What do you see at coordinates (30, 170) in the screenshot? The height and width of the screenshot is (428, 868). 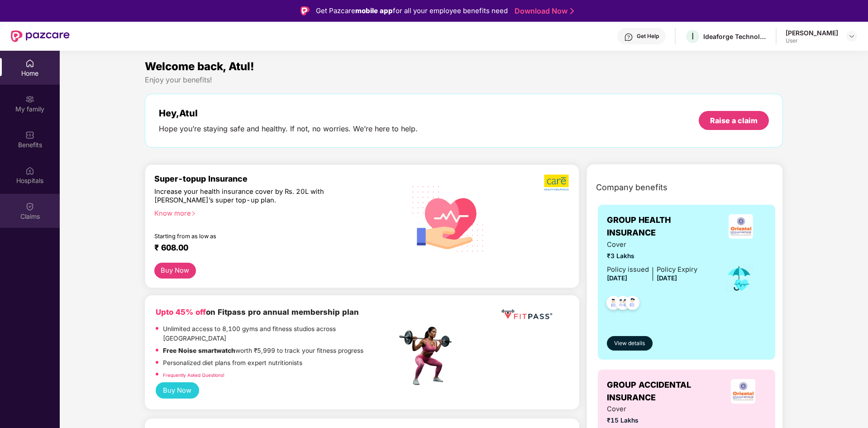 I see `img: svg+xml;base64,PHN2ZyBpZD0iSG9zcGl0YWxzIiB4bWxucz0iaHR0cDovL3d3dy53My5vcmcvMjAwMC9zdmciIHdpZHRoPS...` at bounding box center [30, 170].